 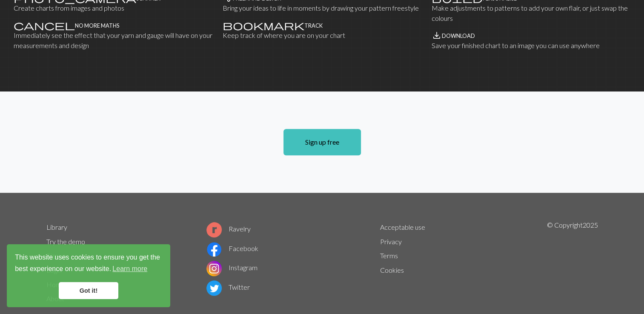 I want to click on a: dismiss cookie message, so click(x=89, y=291).